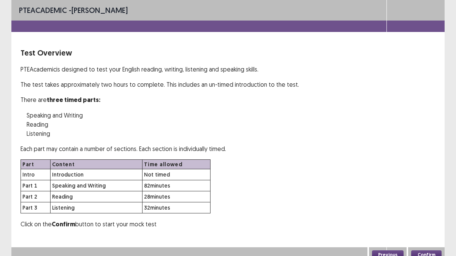 This screenshot has height=256, width=456. I want to click on td: Not timed, so click(176, 174).